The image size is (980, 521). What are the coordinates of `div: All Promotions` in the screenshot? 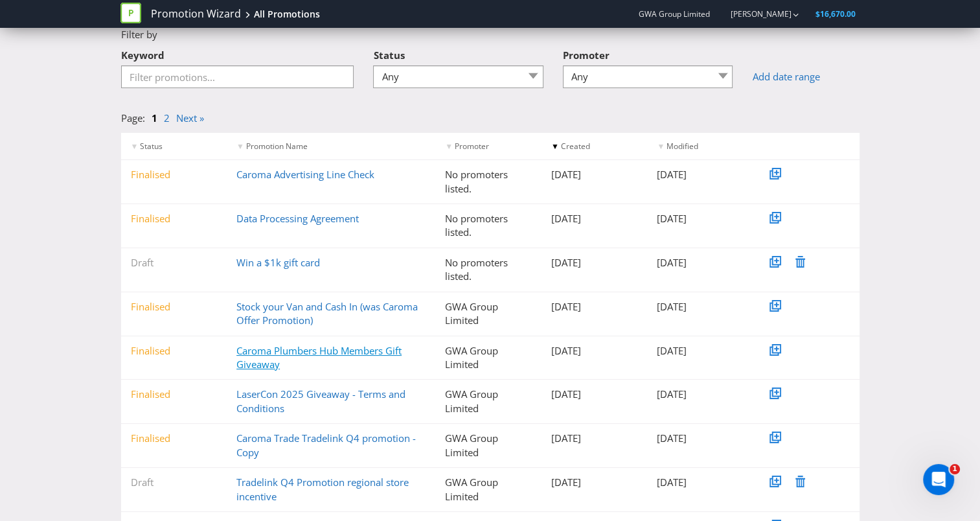 It's located at (287, 14).